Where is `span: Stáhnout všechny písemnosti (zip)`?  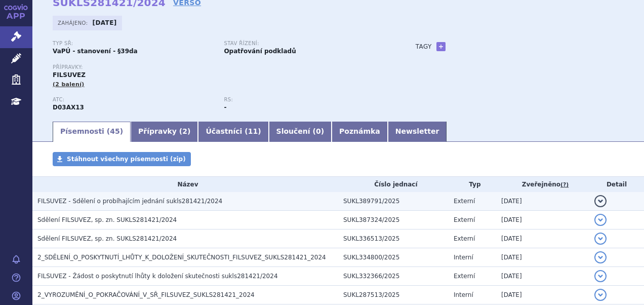
span: Stáhnout všechny písemnosti (zip) is located at coordinates (126, 159).